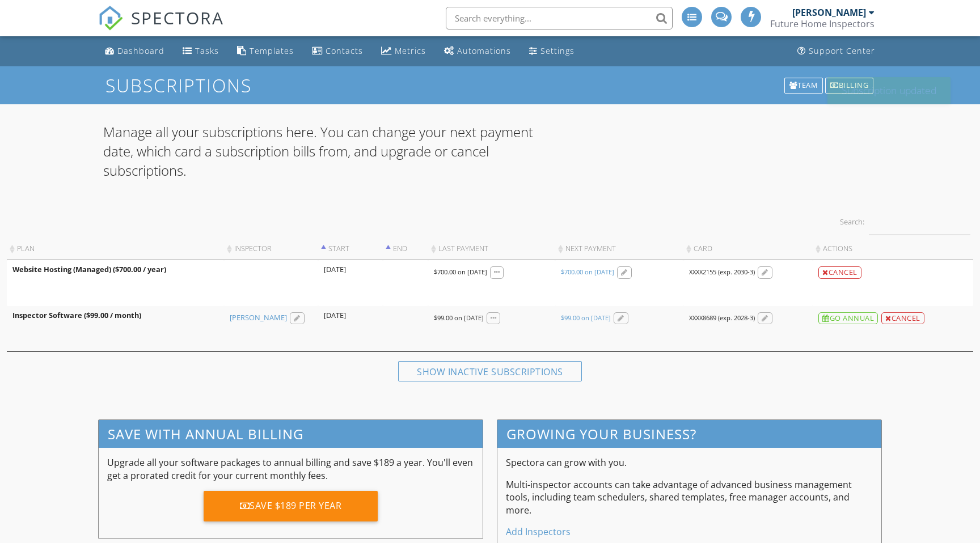  What do you see at coordinates (620, 249) in the screenshot?
I see `th: Next Payment: activate to sort column ascending` at bounding box center [620, 249].